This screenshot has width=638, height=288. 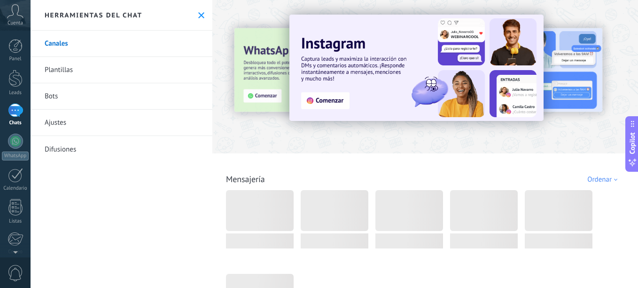 I want to click on div: Chats, so click(x=16, y=123).